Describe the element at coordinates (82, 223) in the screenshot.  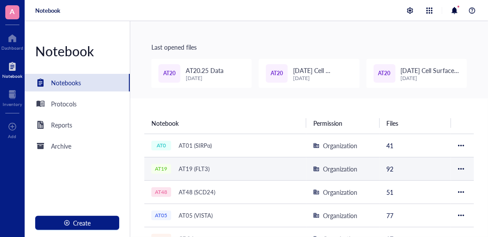
I see `span: Create` at that location.